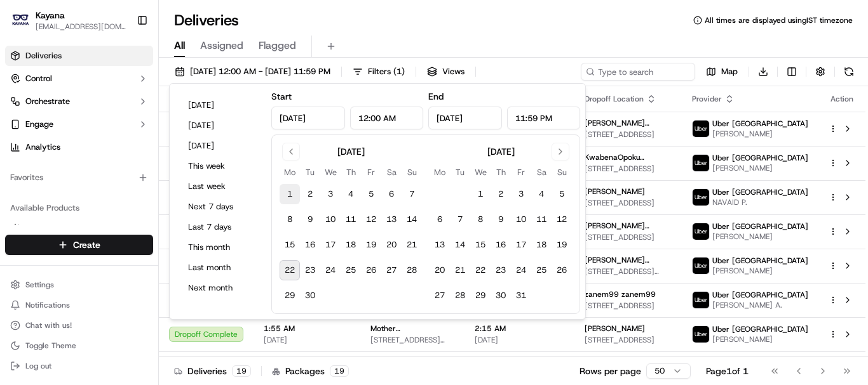  Describe the element at coordinates (481, 270) in the screenshot. I see `button: 22` at that location.